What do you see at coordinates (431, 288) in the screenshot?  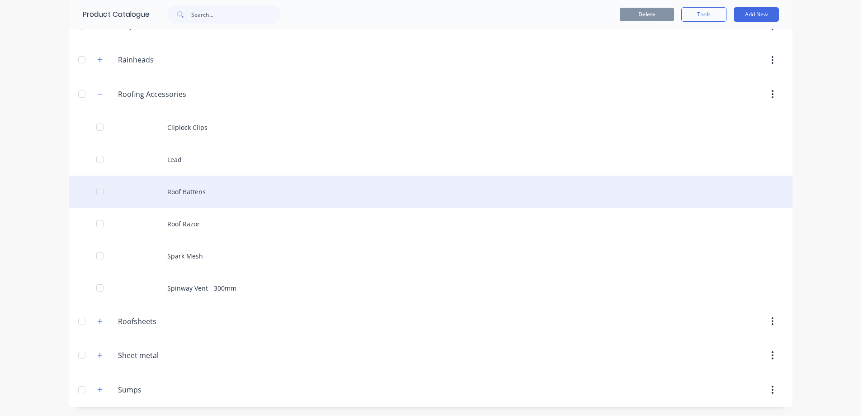 I see `div: Spinway Vent - 300mm` at bounding box center [431, 288].